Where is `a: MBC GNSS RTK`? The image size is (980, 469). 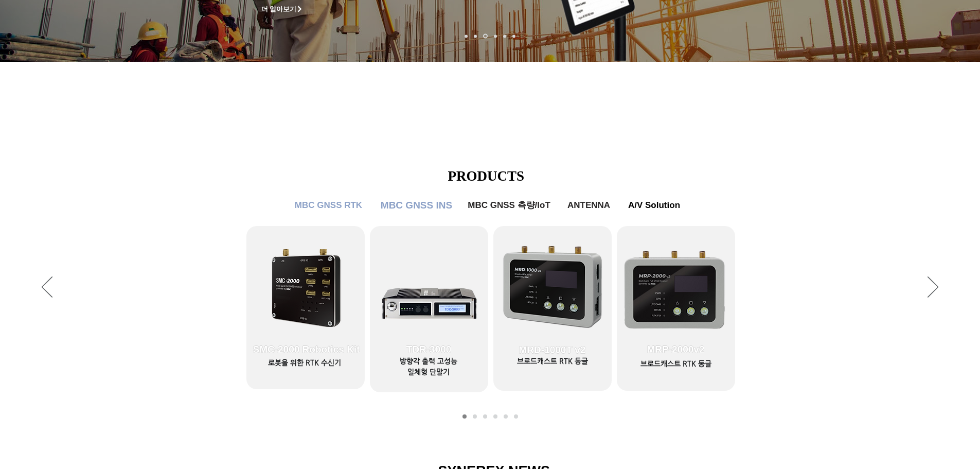
a: MBC GNSS RTK is located at coordinates (329, 205).